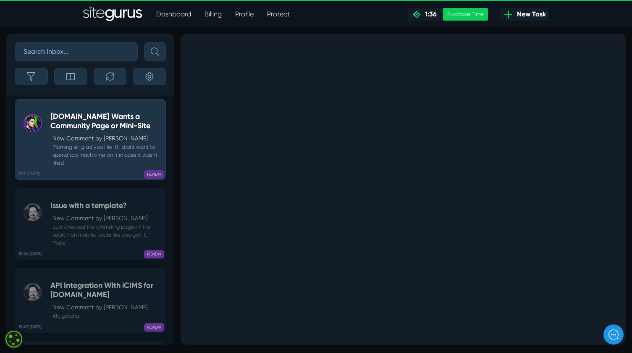 The width and height of the screenshot is (632, 353). Describe the element at coordinates (37, 20) in the screenshot. I see `img: Company Logo` at that location.